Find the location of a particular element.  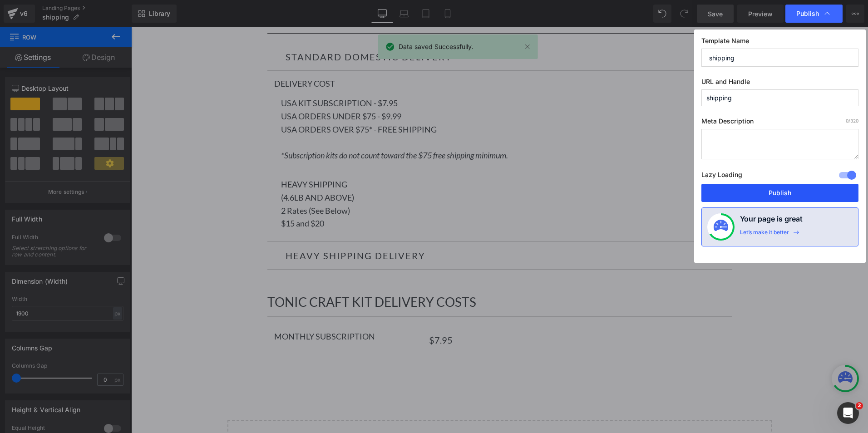

h4: MONTHLY SUBSCRIPTION is located at coordinates (213, 309).